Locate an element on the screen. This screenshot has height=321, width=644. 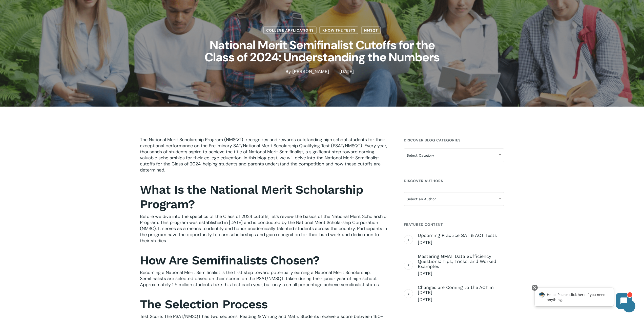
img: Avatar is located at coordinates (13, 11).